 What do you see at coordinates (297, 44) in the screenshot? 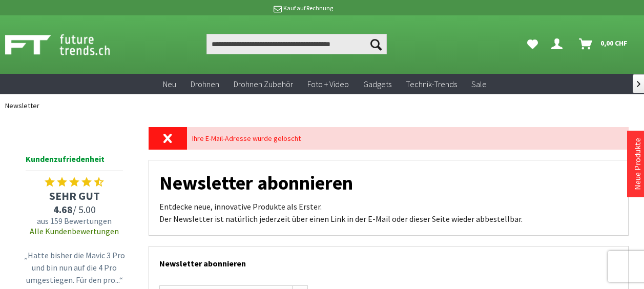
I see `input: Produkt, Marke, Kategorie, EAN, Artikelnummer…` at bounding box center [297, 44].